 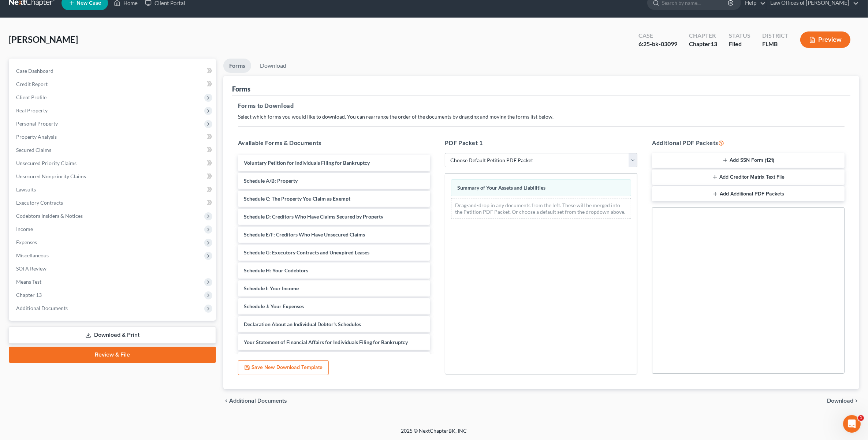 I want to click on span: Schedule H: Your Codebtors, so click(x=276, y=270).